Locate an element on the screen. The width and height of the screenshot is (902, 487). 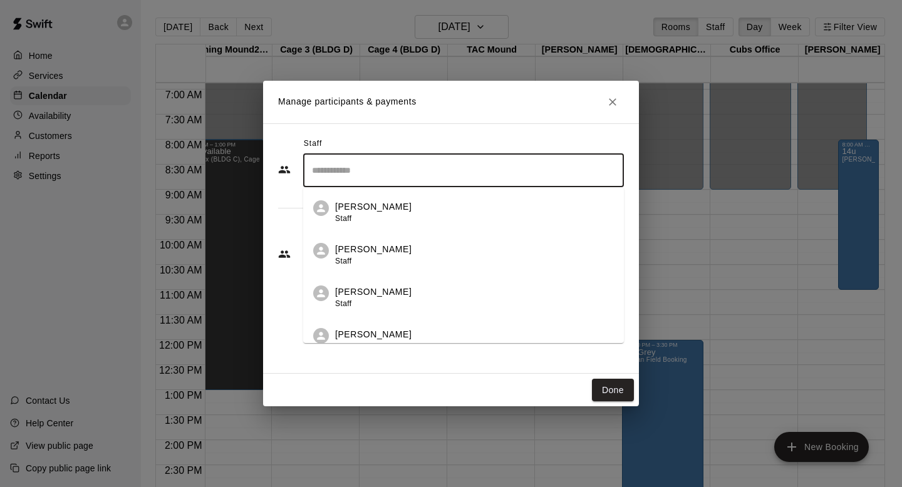
div: John Phil is located at coordinates (321, 336).